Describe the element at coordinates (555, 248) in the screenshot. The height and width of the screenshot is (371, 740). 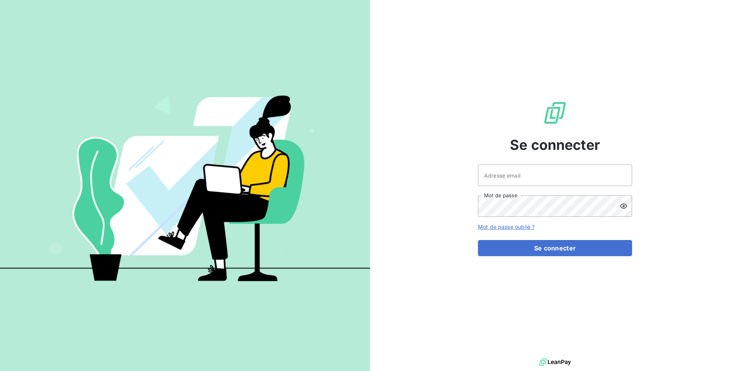
I see `button: Se connecter` at that location.